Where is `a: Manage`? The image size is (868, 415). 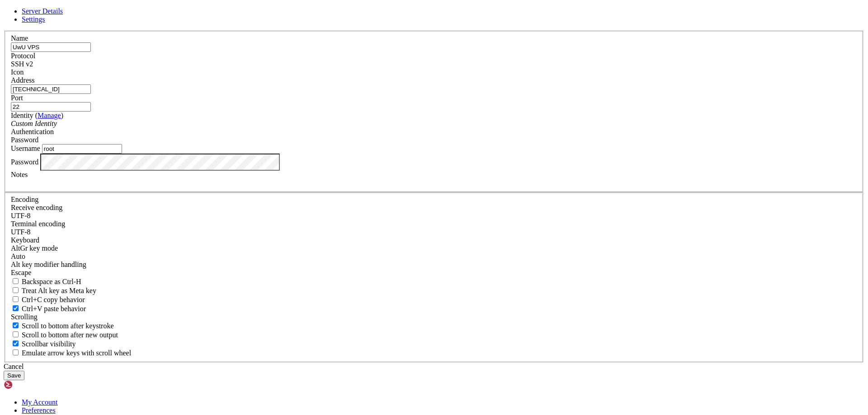 a: Manage is located at coordinates (49, 115).